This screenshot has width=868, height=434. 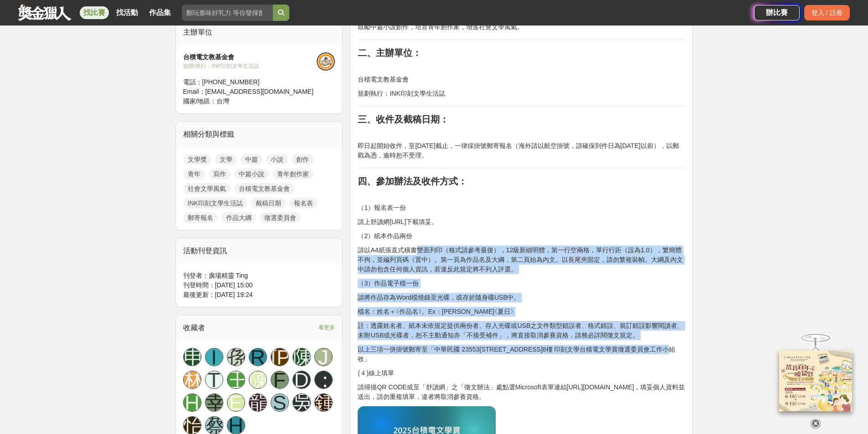 What do you see at coordinates (522, 297) in the screenshot?
I see `p: 請將作品存為Word檔燒錄至光碟，或存於隨身碟USB中。` at bounding box center [522, 297].